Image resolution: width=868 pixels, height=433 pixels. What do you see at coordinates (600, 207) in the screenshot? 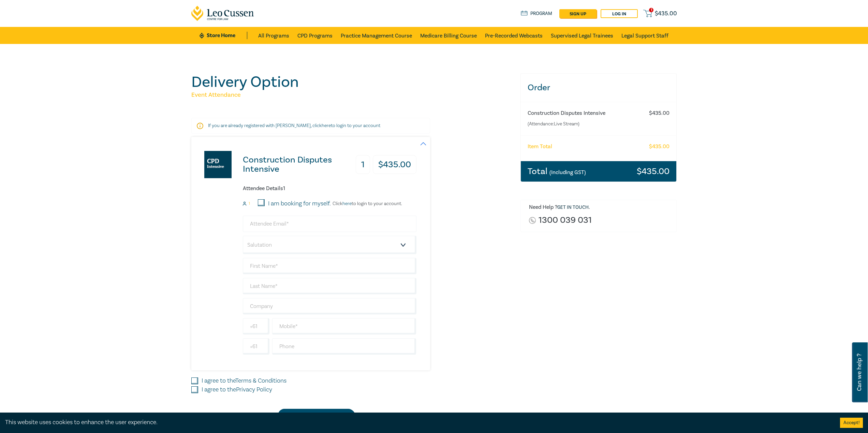
I see `h6: Need Help ? .` at bounding box center [600, 207].